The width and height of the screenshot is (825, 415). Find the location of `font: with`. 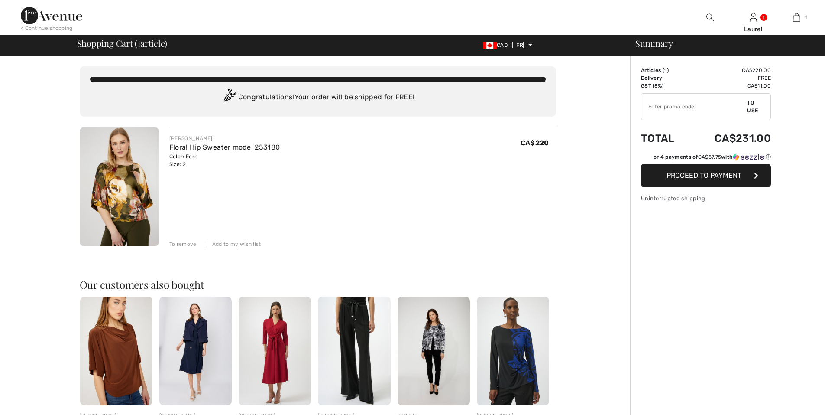

font: with is located at coordinates (727, 157).